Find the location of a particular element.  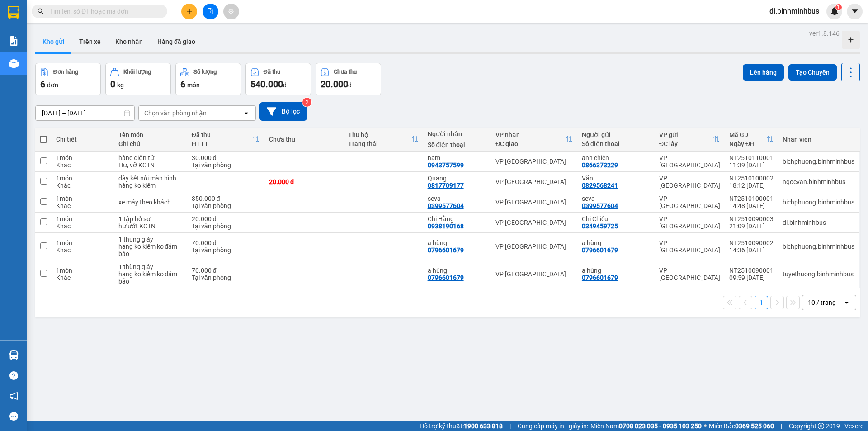

span: 0 is located at coordinates (113, 84).